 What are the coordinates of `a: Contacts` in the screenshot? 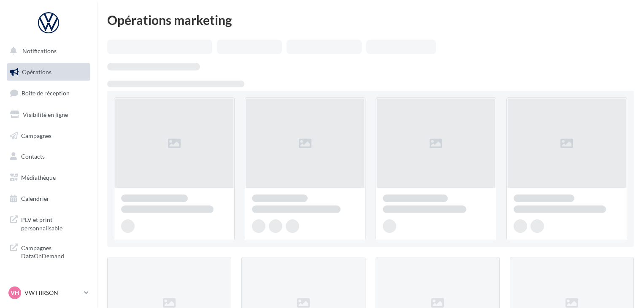 It's located at (48, 157).